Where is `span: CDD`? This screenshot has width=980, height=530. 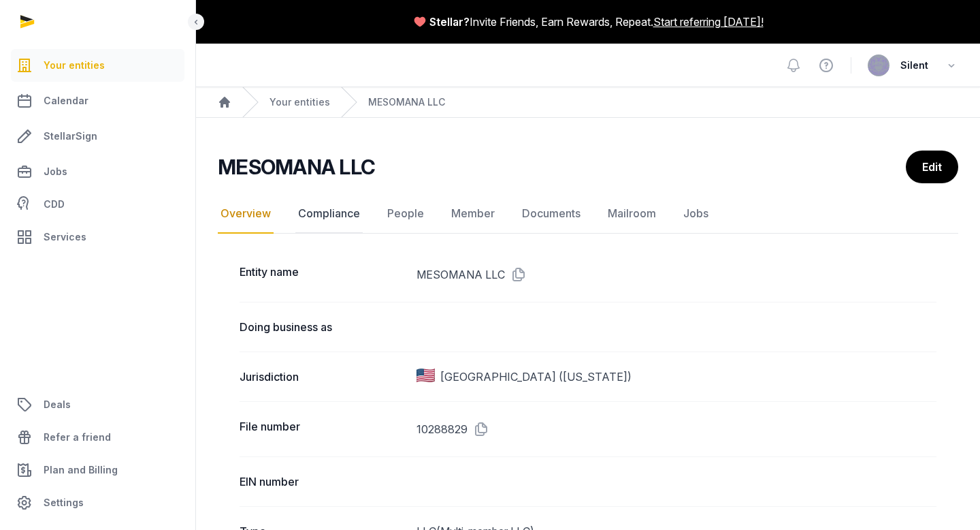 span: CDD is located at coordinates (54, 204).